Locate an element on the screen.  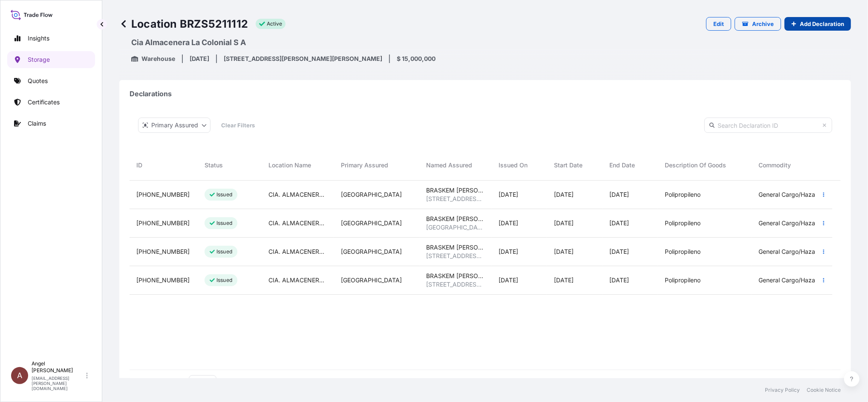
span: Named Assured is located at coordinates (449, 165).